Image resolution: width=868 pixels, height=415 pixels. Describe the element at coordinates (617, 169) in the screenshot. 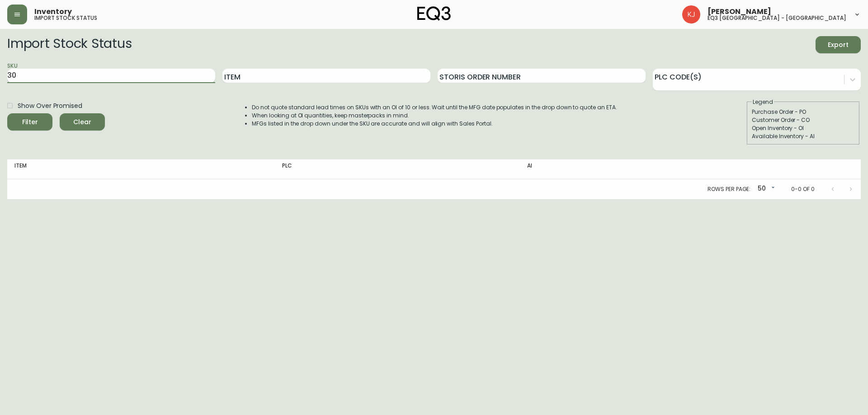

I see `th: AI` at that location.